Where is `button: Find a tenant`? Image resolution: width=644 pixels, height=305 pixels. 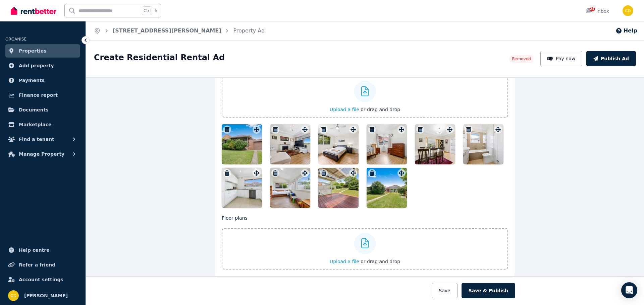 button: Find a tenant is located at coordinates (42, 139).